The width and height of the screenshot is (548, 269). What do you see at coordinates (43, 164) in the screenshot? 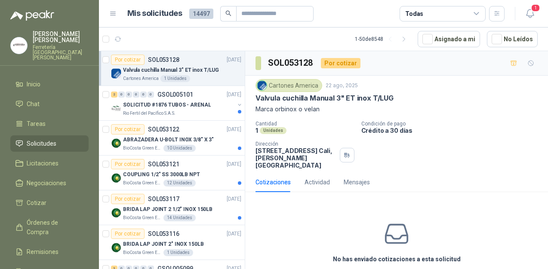
I see `span: Licitaciones` at bounding box center [43, 164].